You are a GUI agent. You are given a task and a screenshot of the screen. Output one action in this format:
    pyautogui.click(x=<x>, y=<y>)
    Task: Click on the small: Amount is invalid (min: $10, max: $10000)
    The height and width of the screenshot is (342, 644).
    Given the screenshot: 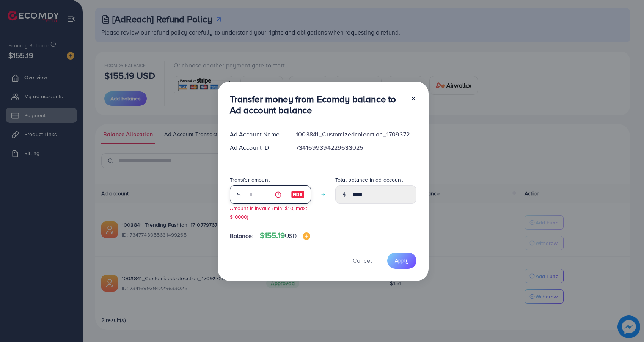 What is the action you would take?
    pyautogui.click(x=269, y=213)
    